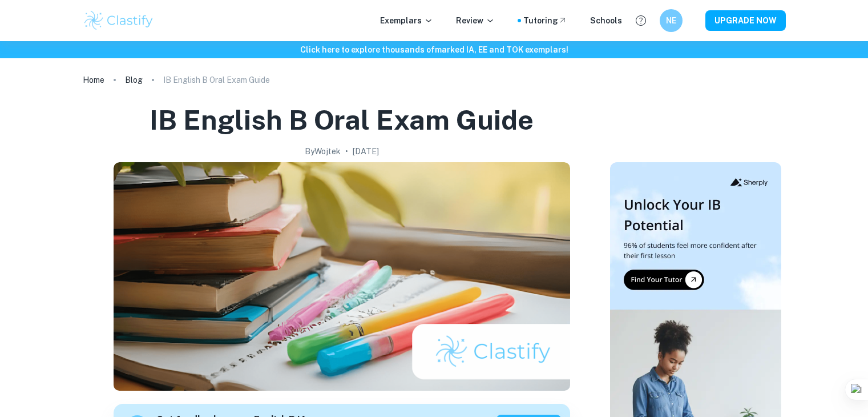 The width and height of the screenshot is (868, 417). What do you see at coordinates (671, 20) in the screenshot?
I see `button: NE` at bounding box center [671, 20].